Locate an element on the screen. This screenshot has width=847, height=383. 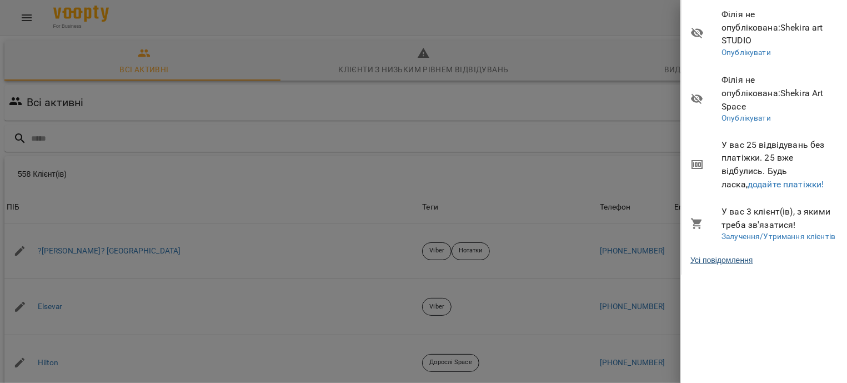
span: Філія не опублікована : Shekira art STUDIO is located at coordinates (780, 27).